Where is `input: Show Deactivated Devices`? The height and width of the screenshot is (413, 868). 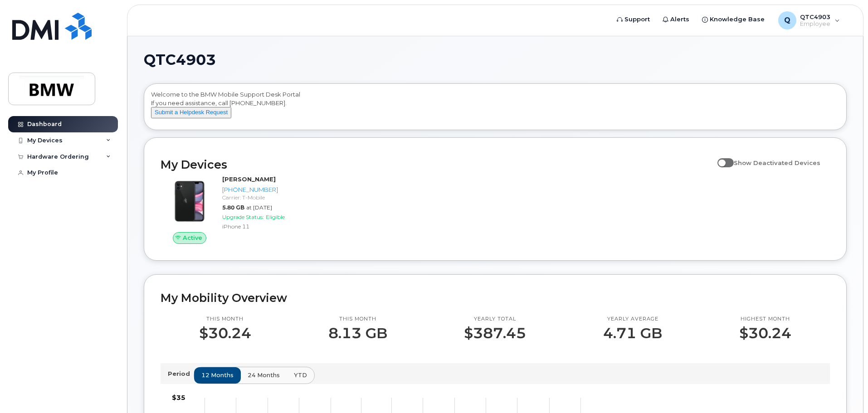
input: Show Deactivated Devices is located at coordinates (721, 157).